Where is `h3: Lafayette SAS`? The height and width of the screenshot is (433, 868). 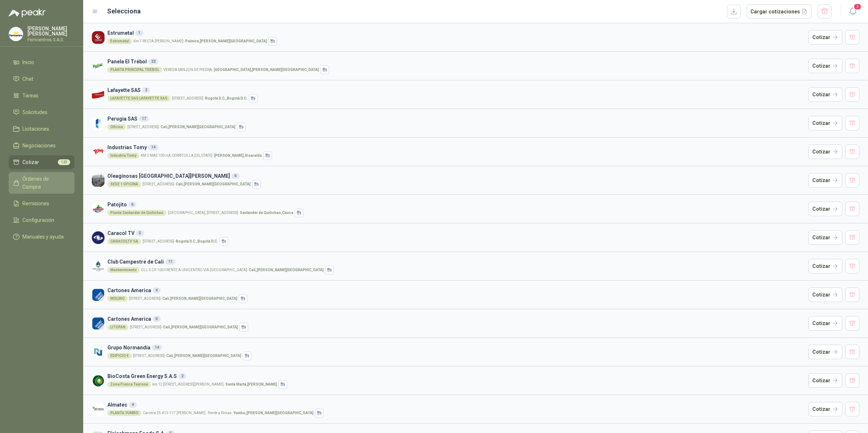 h3: Lafayette SAS is located at coordinates (457, 90).